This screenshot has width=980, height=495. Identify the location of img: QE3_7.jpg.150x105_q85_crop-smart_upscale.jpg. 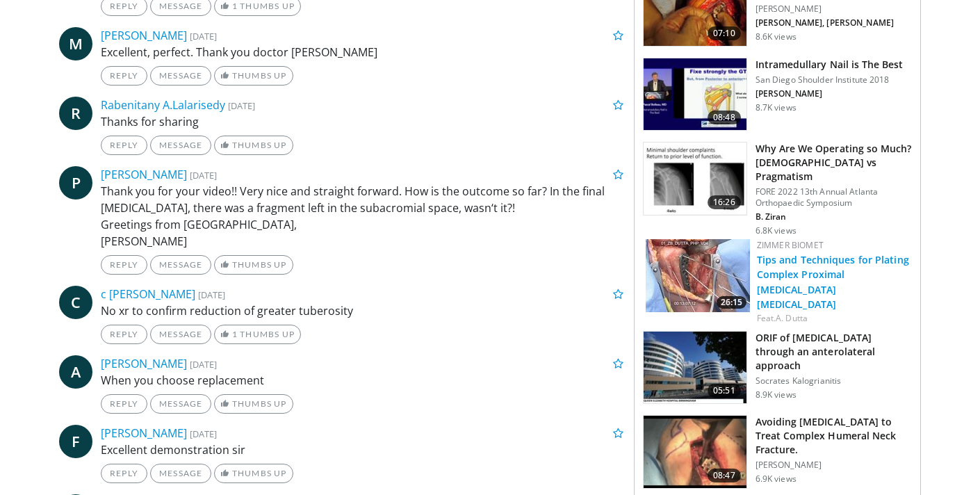
(695, 368).